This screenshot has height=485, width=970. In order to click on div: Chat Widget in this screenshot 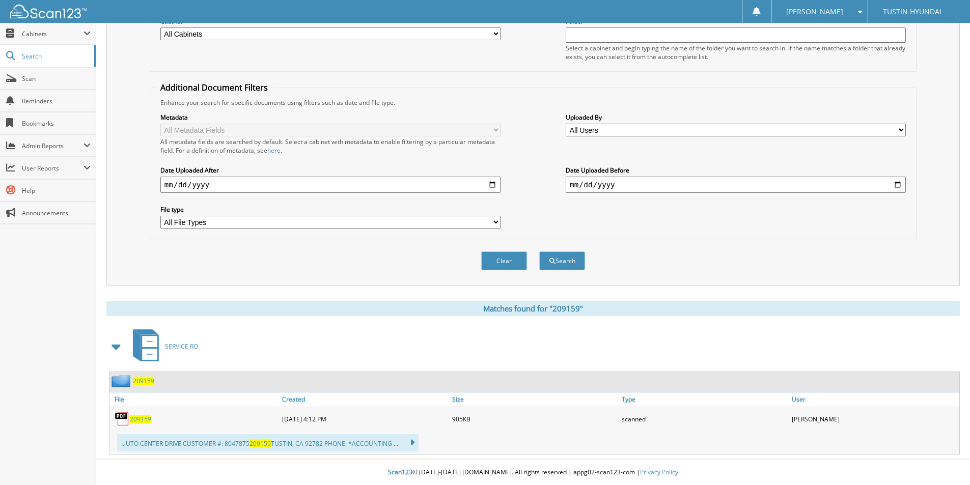, I will do `click(945, 461)`.